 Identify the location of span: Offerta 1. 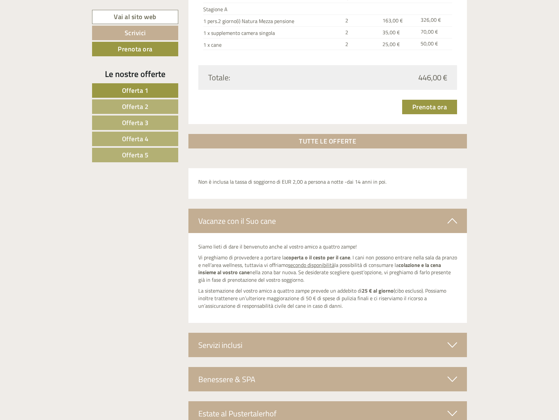
(135, 90).